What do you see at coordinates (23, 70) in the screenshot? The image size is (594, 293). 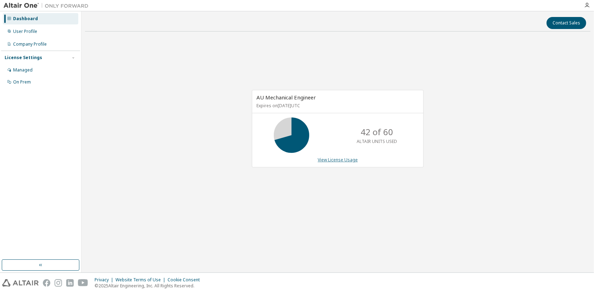 I see `div: Managed` at bounding box center [23, 70].